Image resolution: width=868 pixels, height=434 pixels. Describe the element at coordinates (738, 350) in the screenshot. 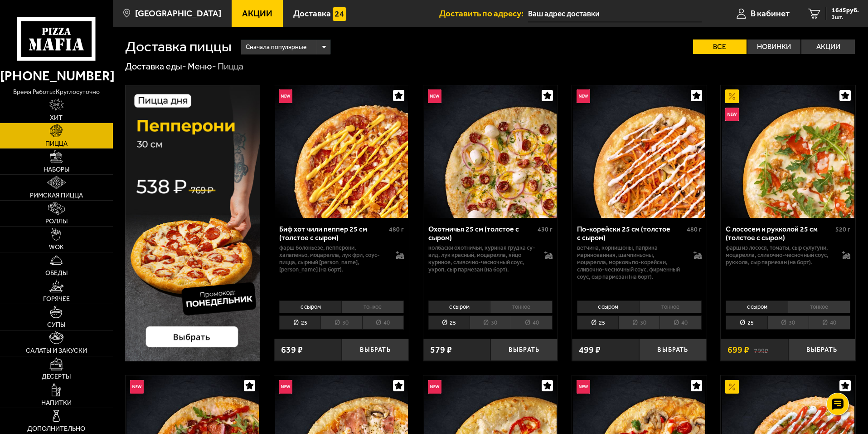

I see `span: 699 ₽` at that location.